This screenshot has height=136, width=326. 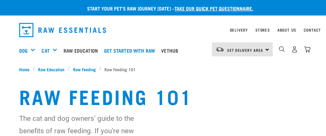 I want to click on a: take our quick pet questionnaire., so click(x=214, y=8).